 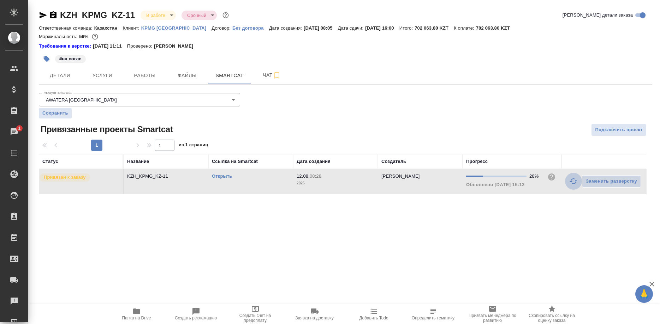 What do you see at coordinates (70, 58) in the screenshot?
I see `span: на согле` at bounding box center [70, 58].